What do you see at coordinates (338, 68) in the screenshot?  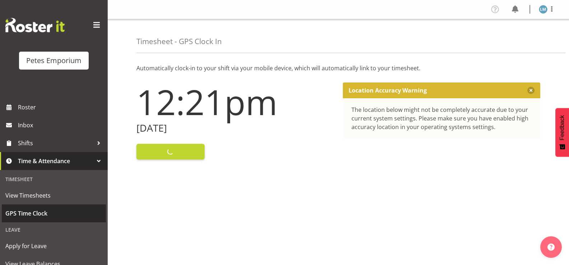 I see `p: Automatically clock-in to your shift via your mobile device, which will automatically link to you...` at bounding box center [338, 68].